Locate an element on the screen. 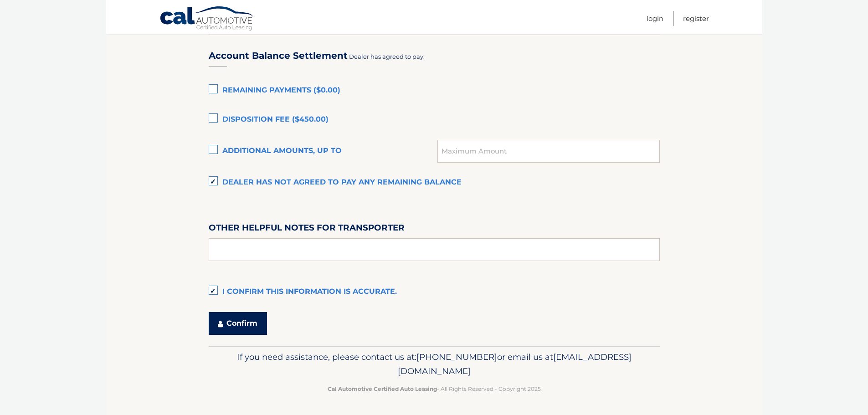 Image resolution: width=868 pixels, height=415 pixels. label: Other helpful notes for transporter is located at coordinates (307, 229).